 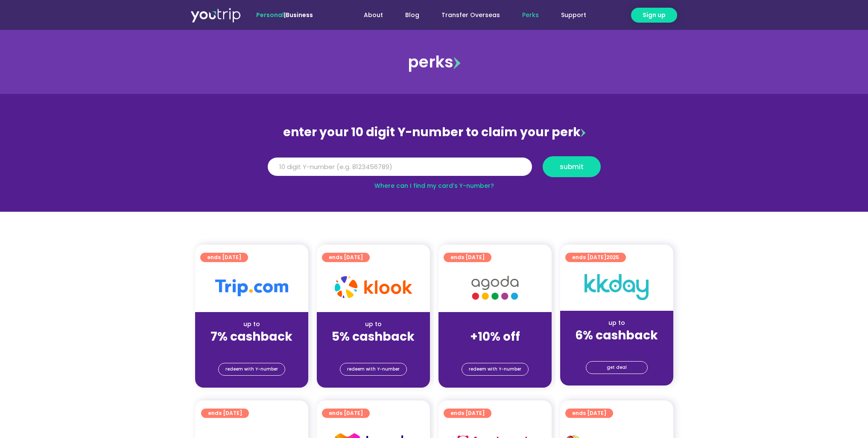 What do you see at coordinates (617, 368) in the screenshot?
I see `a: get deal` at bounding box center [617, 368].